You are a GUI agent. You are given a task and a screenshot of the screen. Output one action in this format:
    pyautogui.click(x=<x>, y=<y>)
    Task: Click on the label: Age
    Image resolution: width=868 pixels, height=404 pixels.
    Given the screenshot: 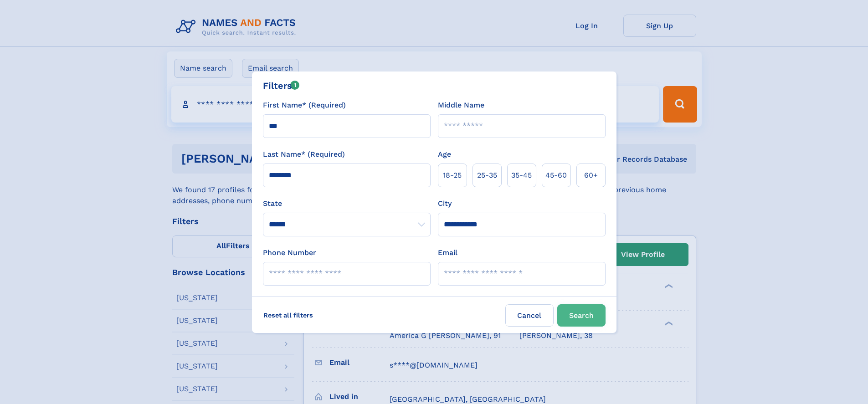 What is the action you would take?
    pyautogui.click(x=444, y=154)
    